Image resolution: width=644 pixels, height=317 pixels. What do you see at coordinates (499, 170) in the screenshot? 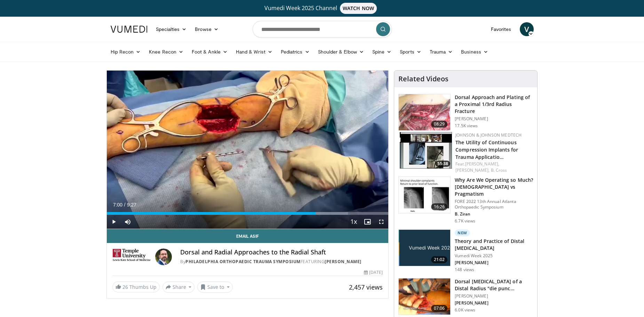
I see `a: B. Cross` at bounding box center [499, 170].